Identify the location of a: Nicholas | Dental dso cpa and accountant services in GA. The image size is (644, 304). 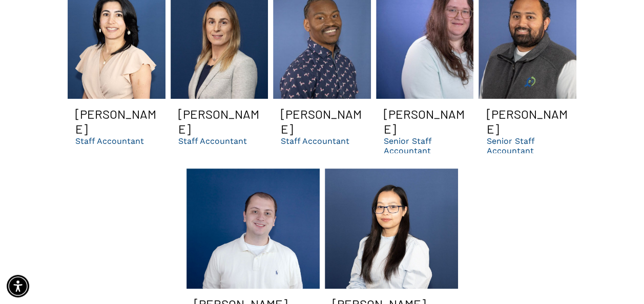
(253, 229).